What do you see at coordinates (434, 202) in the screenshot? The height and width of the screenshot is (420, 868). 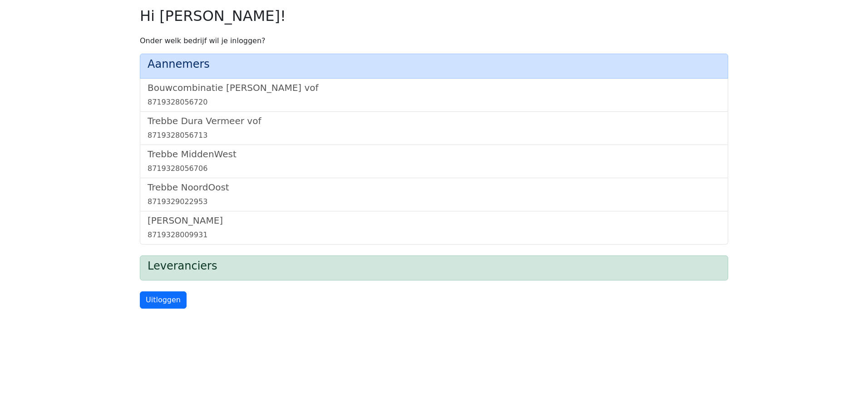 I see `div: 8719329022953` at bounding box center [434, 202].